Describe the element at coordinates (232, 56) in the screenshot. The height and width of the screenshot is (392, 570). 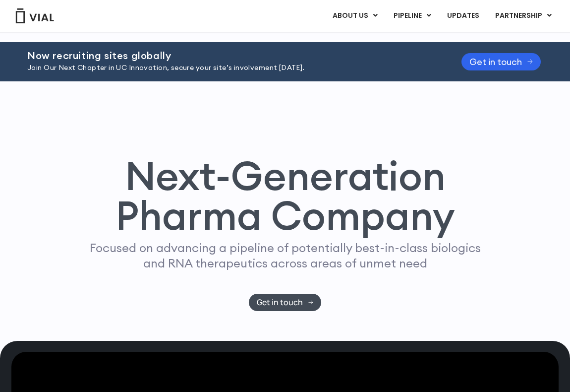
I see `h2: Now recruiting sites globally` at that location.